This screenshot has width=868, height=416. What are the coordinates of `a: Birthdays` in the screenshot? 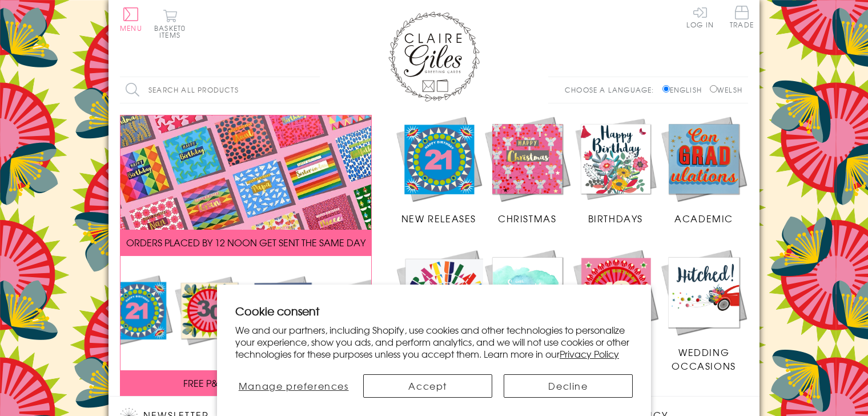 It's located at (616, 171).